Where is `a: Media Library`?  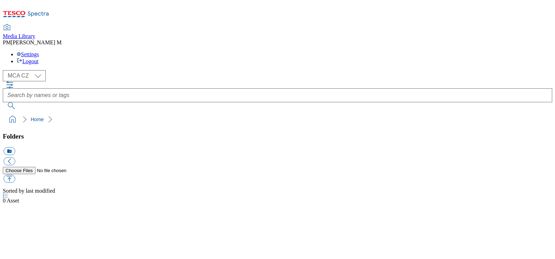
a: Media Library is located at coordinates (19, 32).